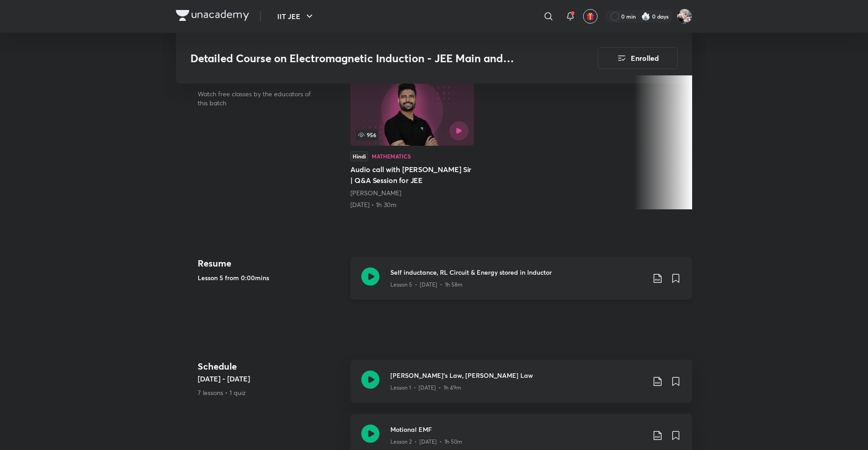 The height and width of the screenshot is (450, 868). I want to click on h3: Self inductance, RL Circuit & Energy stored in Inductor, so click(517, 272).